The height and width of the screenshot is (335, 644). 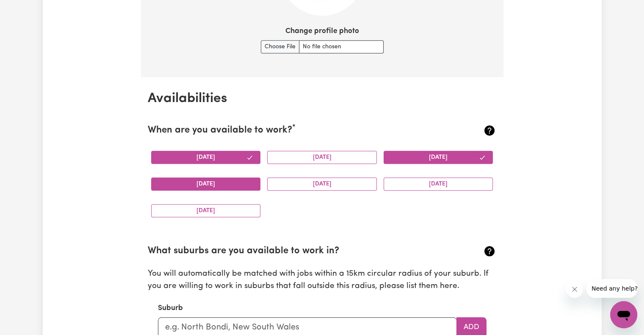 What do you see at coordinates (322, 99) in the screenshot?
I see `h2: Availabilities` at bounding box center [322, 99].